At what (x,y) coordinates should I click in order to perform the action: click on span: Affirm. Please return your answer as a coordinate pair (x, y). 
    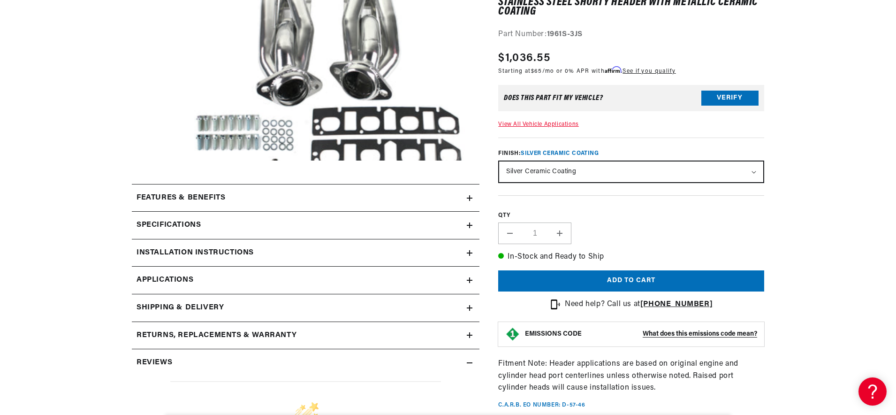
    Looking at the image, I should click on (613, 69).